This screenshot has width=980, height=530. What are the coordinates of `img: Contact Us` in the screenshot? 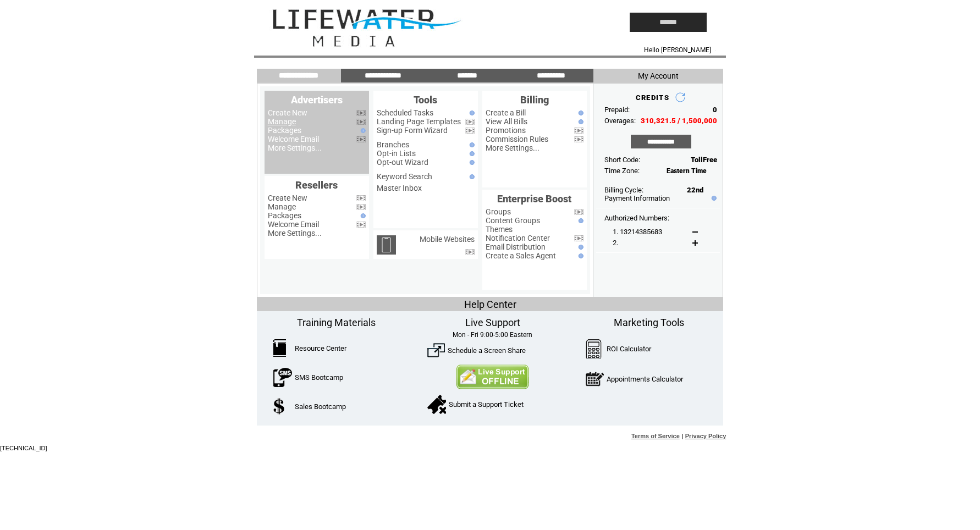 It's located at (492, 376).